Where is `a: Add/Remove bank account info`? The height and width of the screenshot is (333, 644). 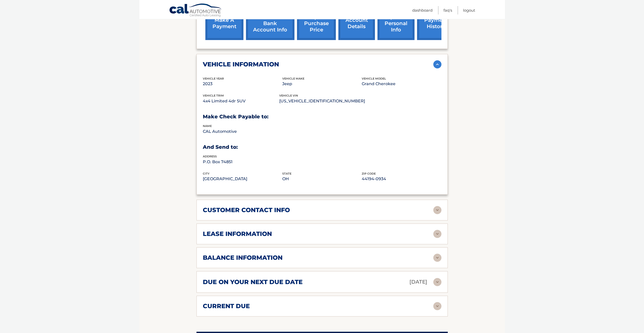
a: Add/Remove bank account info is located at coordinates (270, 23).